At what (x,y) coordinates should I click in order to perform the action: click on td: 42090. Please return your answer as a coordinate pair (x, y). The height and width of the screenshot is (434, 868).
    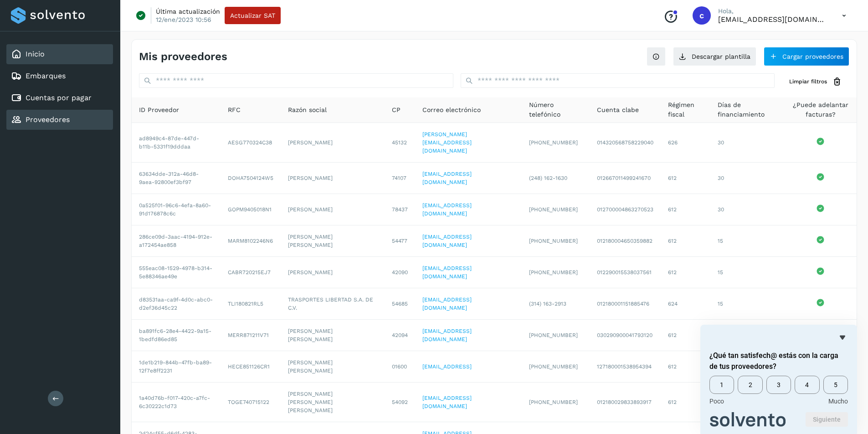
    Looking at the image, I should click on (400, 273).